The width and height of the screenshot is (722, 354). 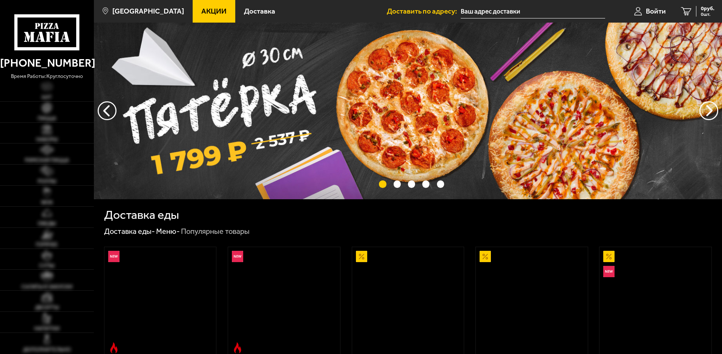 What do you see at coordinates (47, 203) in the screenshot?
I see `span: WOK` at bounding box center [47, 203].